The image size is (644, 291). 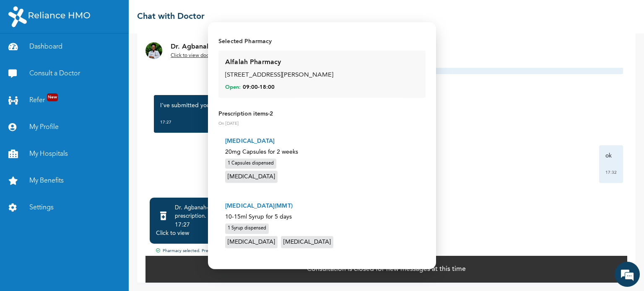 I want to click on img: d_794563401_company_1708531726252_794563401, so click(x=25, y=53).